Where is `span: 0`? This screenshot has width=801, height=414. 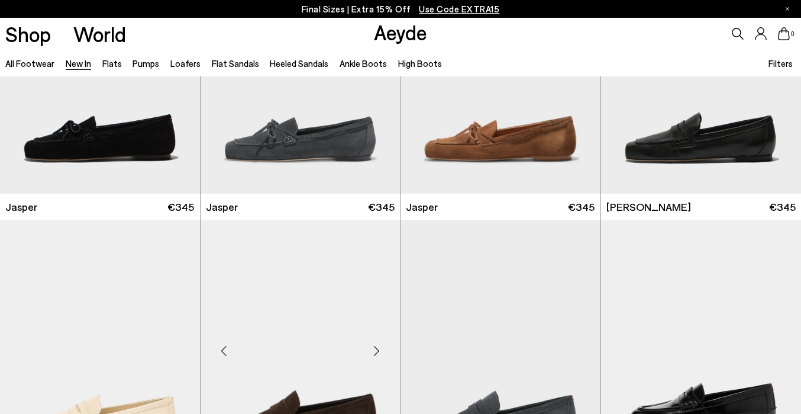 span: 0 is located at coordinates (793, 34).